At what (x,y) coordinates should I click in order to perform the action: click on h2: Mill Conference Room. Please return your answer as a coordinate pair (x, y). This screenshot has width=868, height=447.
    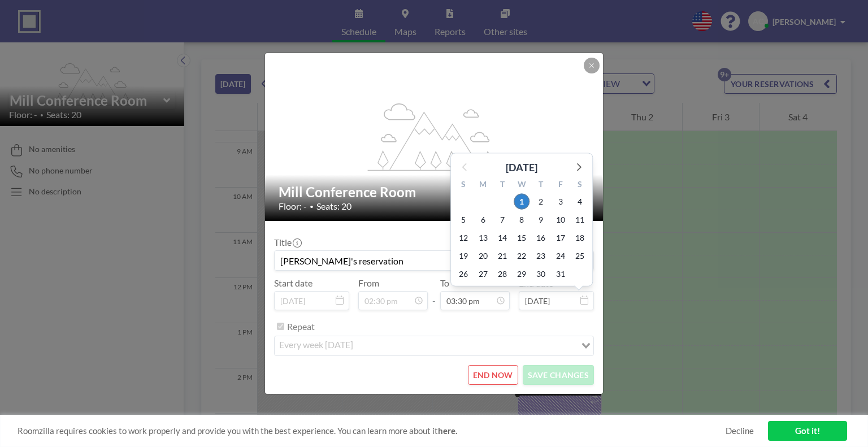
    Looking at the image, I should click on (434, 192).